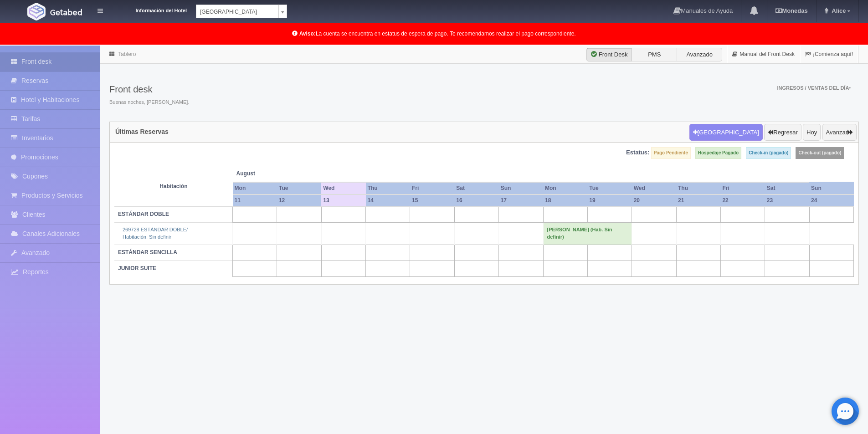  Describe the element at coordinates (812, 133) in the screenshot. I see `button: Hoy` at that location.